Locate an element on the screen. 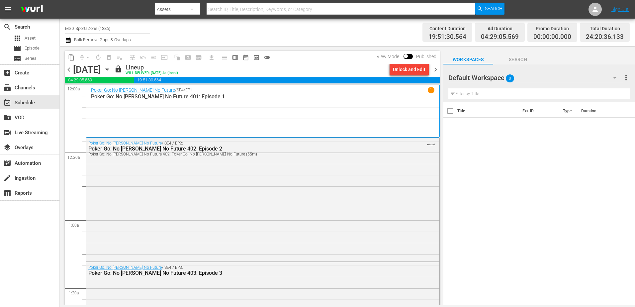 This screenshot has height=307, width=635. div: Content Duration is located at coordinates (447, 29).